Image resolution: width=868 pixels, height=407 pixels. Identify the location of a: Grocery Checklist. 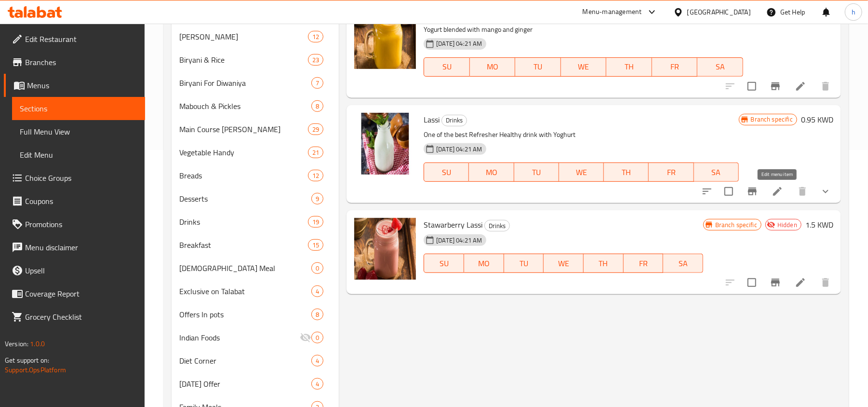
(74, 316).